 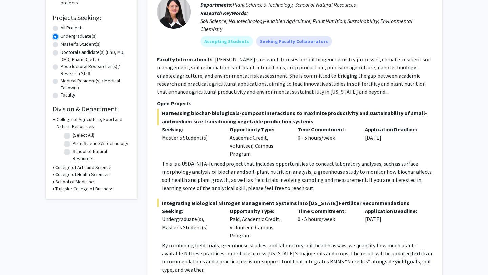 I want to click on h3: College of Agriculture, Food and Natural Resources, so click(x=93, y=123).